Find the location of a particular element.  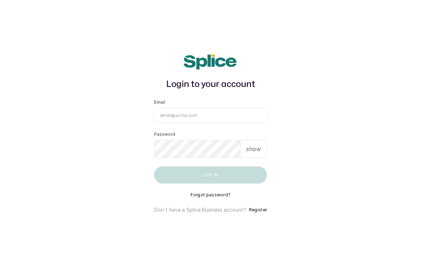

label: Email is located at coordinates (159, 102).